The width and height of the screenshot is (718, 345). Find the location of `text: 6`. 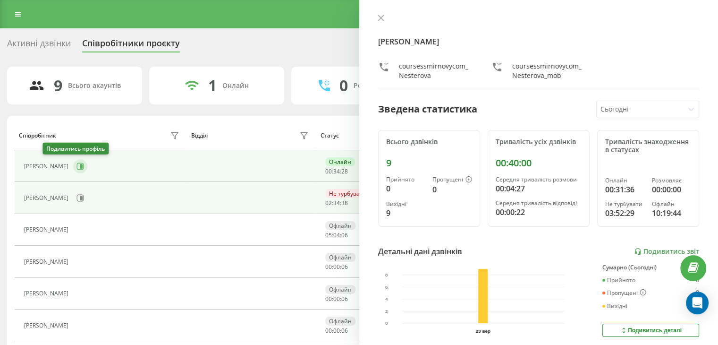

text: 6 is located at coordinates (387, 287).